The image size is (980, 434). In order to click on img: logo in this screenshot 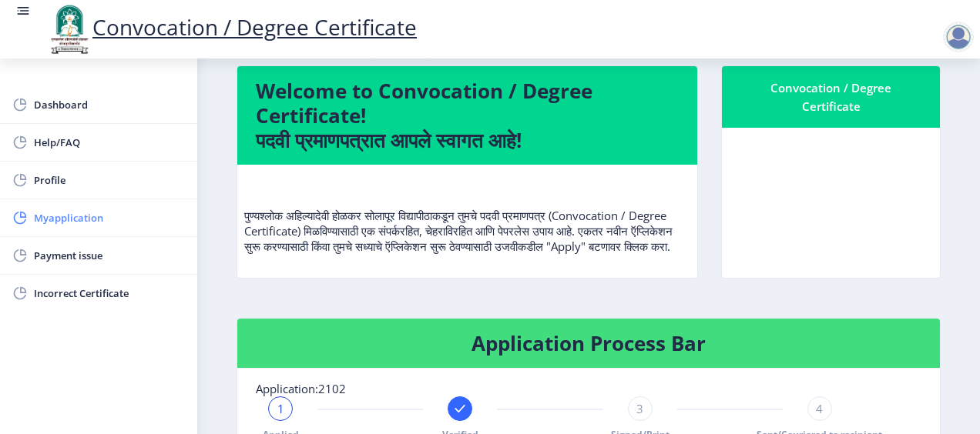, I will do `click(69, 29)`.